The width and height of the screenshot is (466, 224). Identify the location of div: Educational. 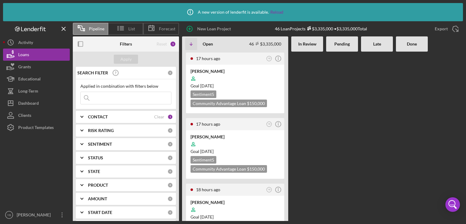
(29, 79).